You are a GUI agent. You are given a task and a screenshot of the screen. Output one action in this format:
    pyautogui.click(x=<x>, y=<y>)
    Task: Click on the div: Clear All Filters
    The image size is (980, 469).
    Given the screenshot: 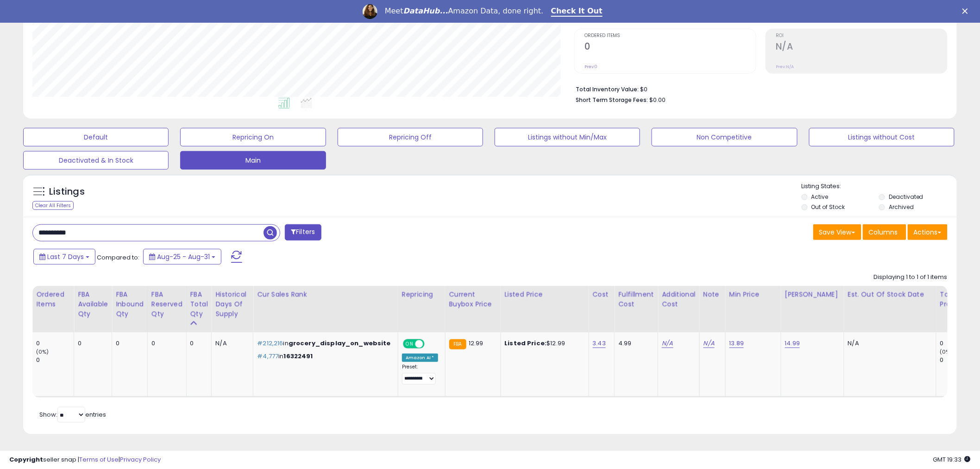 What is the action you would take?
    pyautogui.click(x=53, y=206)
    